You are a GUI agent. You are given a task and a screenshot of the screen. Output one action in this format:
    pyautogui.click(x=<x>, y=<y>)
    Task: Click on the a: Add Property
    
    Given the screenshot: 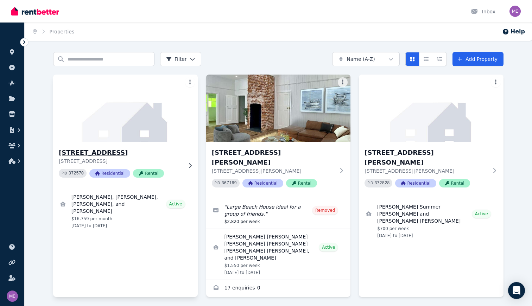 What is the action you would take?
    pyautogui.click(x=478, y=59)
    